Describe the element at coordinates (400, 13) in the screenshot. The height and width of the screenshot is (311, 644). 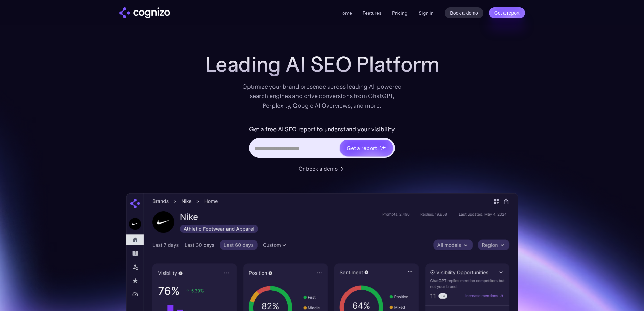
I see `a: Pricing` at that location.